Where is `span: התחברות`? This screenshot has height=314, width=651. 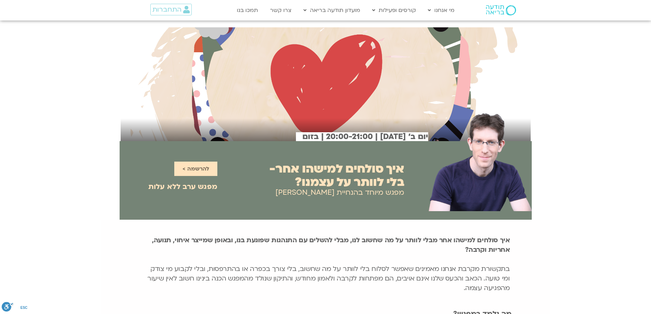 span: התחברות is located at coordinates (167, 10).